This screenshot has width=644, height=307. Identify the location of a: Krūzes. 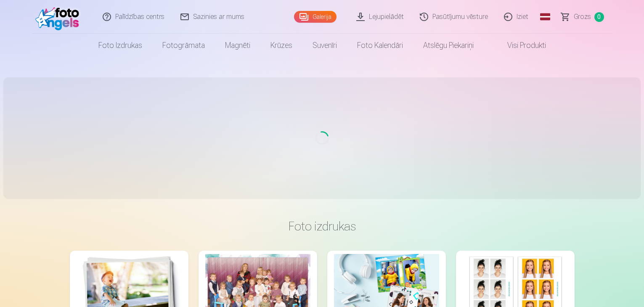
(281, 45).